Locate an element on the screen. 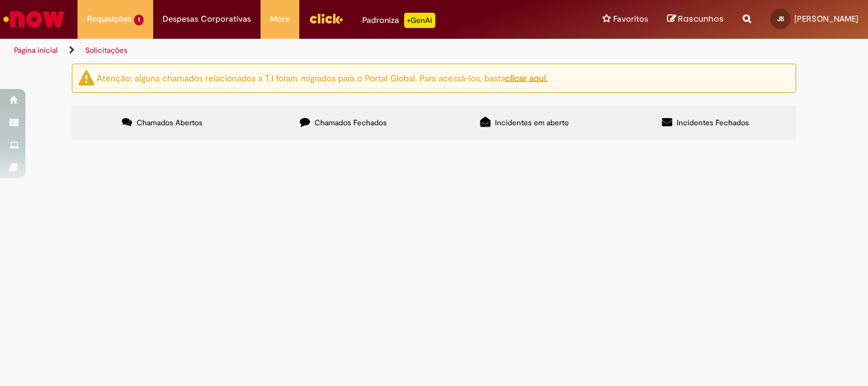 The image size is (868, 386). a: Página inicial is located at coordinates (36, 51).